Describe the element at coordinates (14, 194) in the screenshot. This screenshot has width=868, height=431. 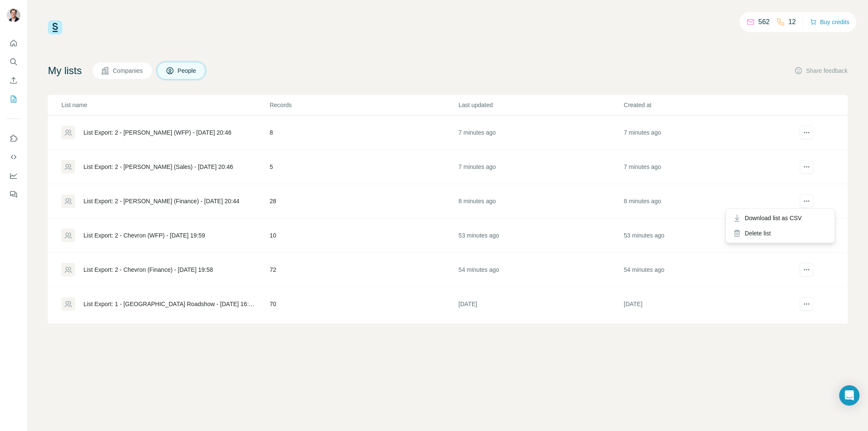
I see `button: Feedback` at that location.